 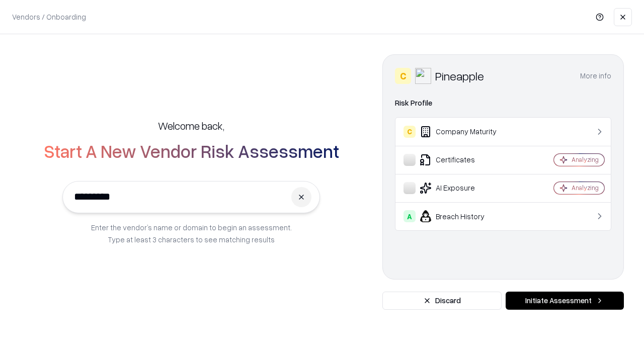 I want to click on p: Vendors / Onboarding, so click(x=49, y=17).